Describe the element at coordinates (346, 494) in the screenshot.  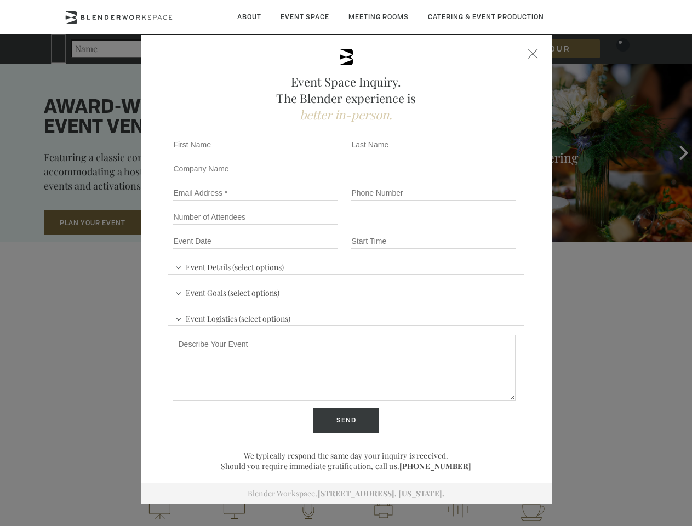
I see `div: Blender Workspace.` at that location.